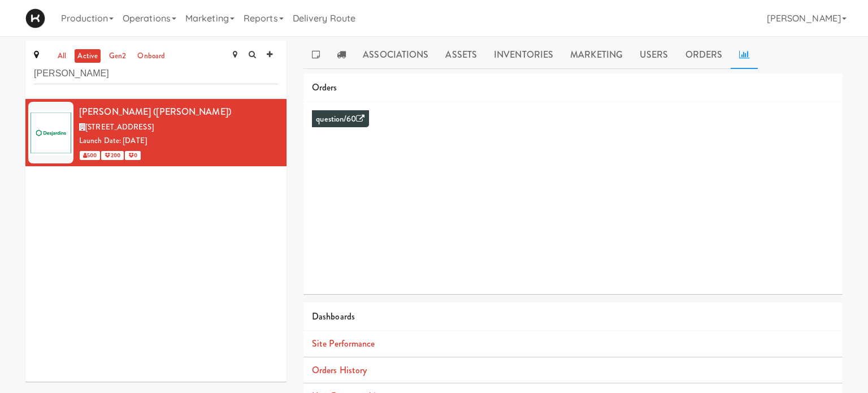 The height and width of the screenshot is (393, 868). I want to click on a: Inventories, so click(523, 55).